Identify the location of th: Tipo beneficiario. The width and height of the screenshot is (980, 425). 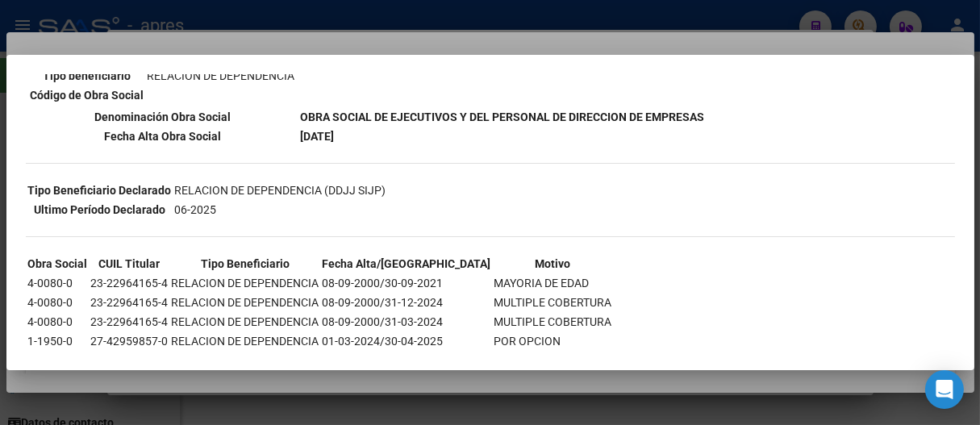
(87, 76).